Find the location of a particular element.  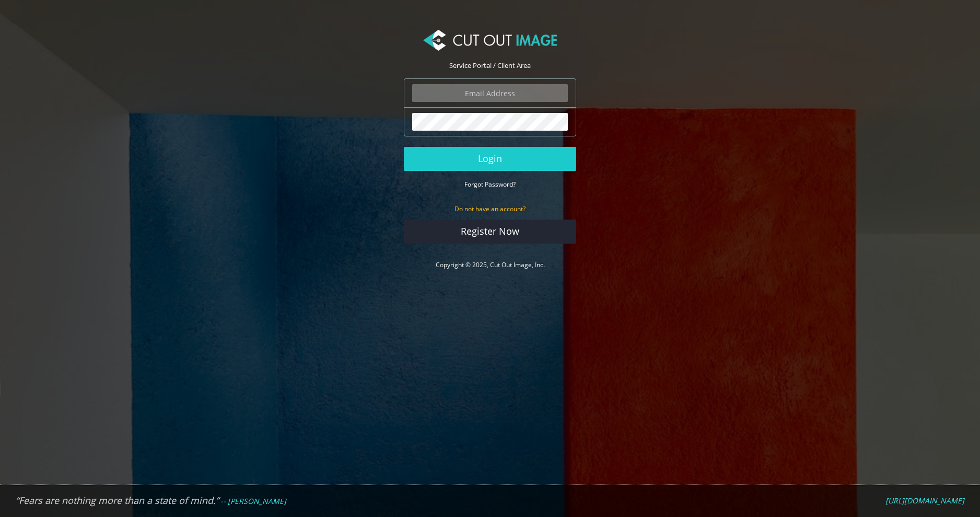

a: Register Now is located at coordinates (490, 231).